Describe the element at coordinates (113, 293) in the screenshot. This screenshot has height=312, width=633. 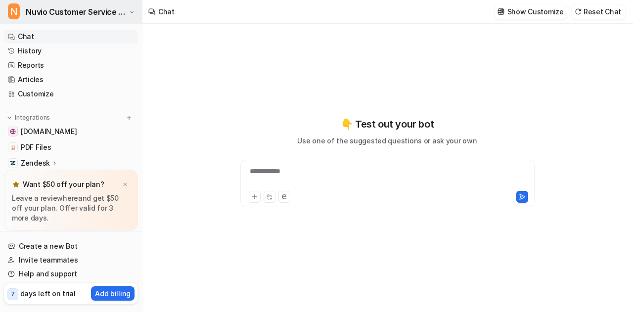
I see `button: Add billing` at that location.